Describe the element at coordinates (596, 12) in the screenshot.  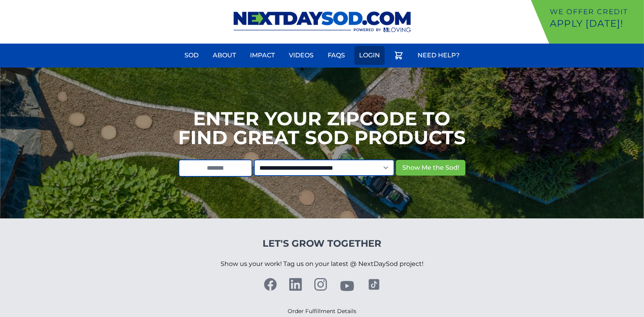
I see `p: We offer Credit` at that location.